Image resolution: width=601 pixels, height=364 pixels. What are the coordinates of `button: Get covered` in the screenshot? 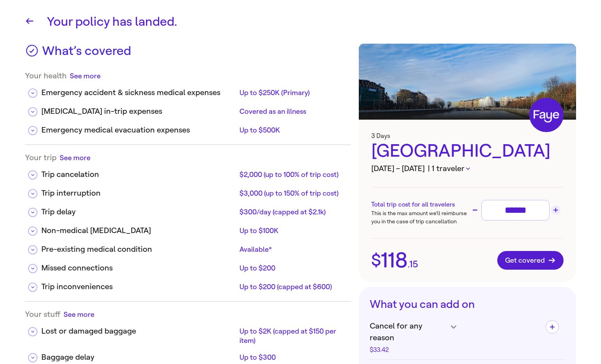 It's located at (531, 260).